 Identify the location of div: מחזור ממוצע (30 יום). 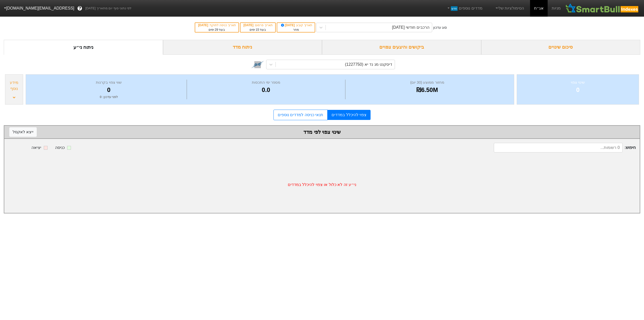
(427, 82).